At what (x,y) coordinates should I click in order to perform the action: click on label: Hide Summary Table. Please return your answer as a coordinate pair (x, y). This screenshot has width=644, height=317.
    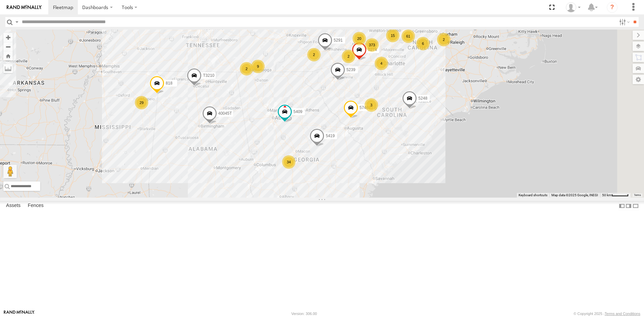
    Looking at the image, I should click on (636, 205).